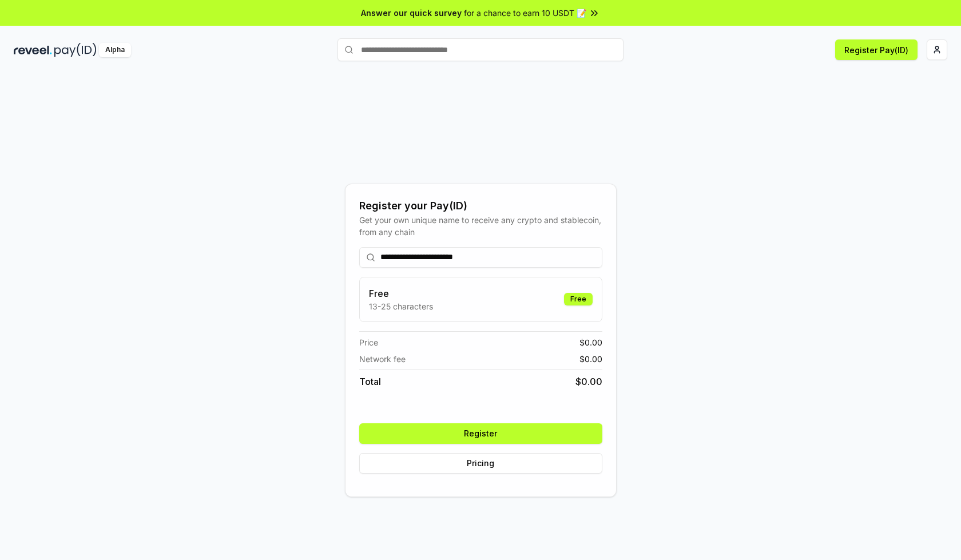 The width and height of the screenshot is (961, 560). What do you see at coordinates (480, 463) in the screenshot?
I see `button: Pricing` at bounding box center [480, 463].